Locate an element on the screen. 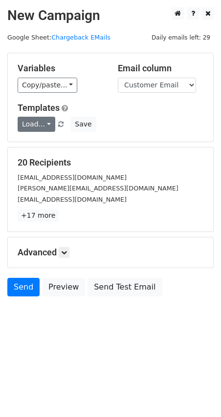 This screenshot has height=417, width=221. a: Daily emails left: 29 is located at coordinates (181, 37).